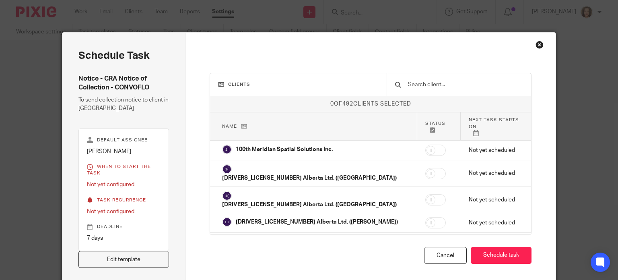  Describe the element at coordinates (124, 170) in the screenshot. I see `p: When to start the task` at that location.